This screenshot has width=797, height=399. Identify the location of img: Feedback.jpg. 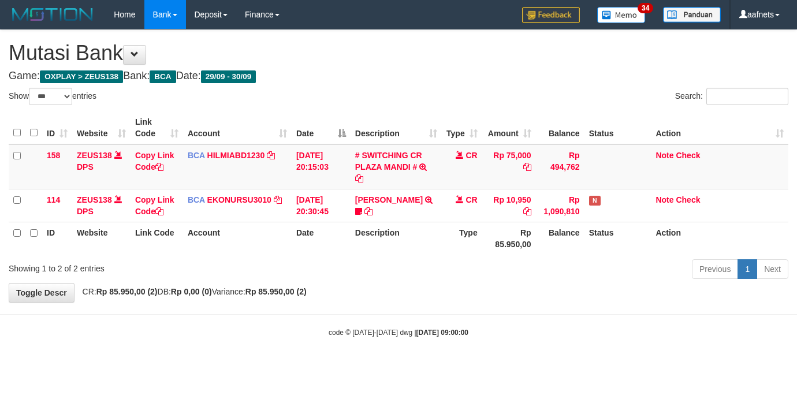
(551, 15).